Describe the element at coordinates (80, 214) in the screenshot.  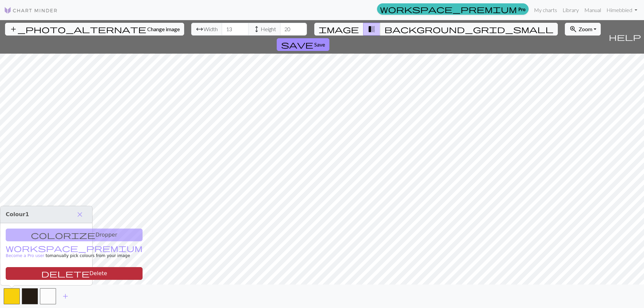
I see `button: Close` at that location.